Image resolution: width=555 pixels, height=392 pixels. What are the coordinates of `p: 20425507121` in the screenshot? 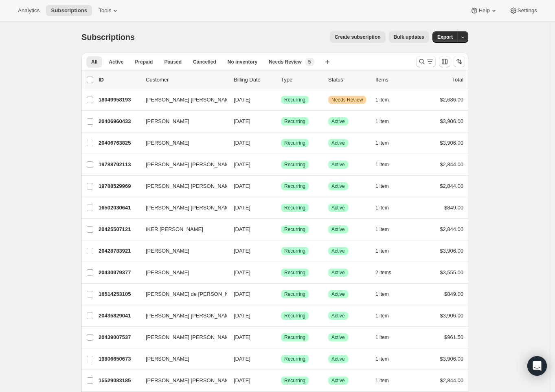 It's located at (119, 229).